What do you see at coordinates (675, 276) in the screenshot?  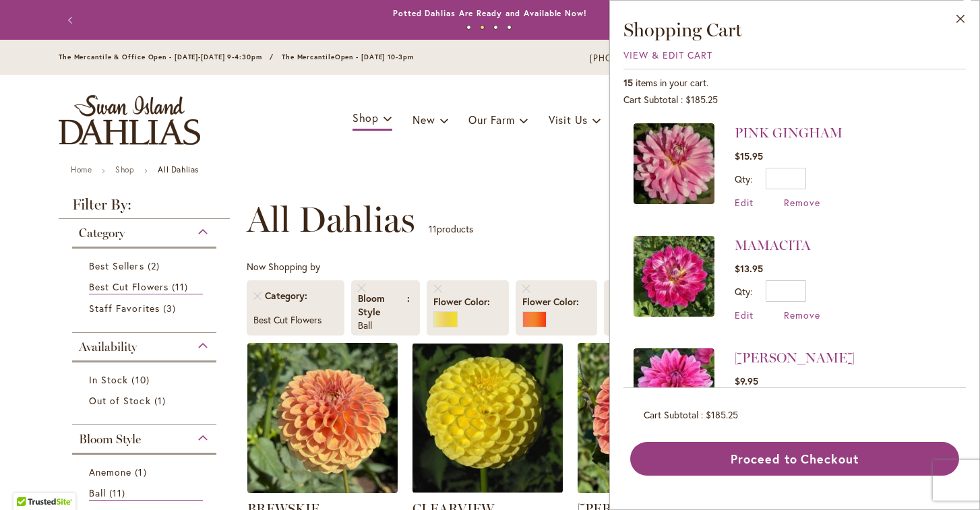 I see `img: MAMACITA` at bounding box center [675, 276].